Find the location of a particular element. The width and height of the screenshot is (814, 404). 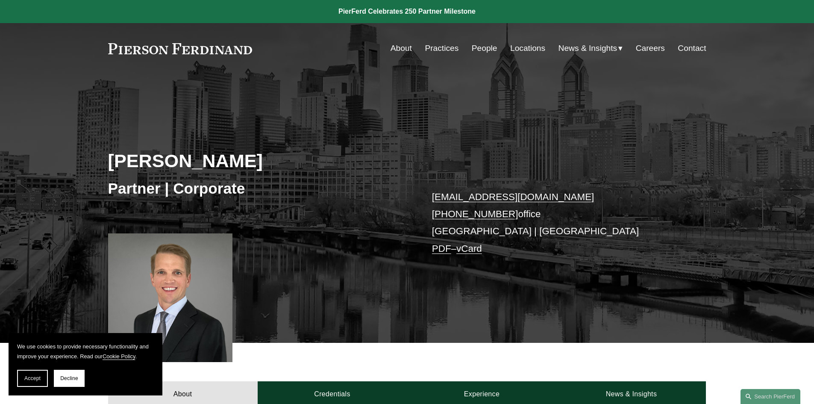

span: News & Insights is located at coordinates (588, 48).